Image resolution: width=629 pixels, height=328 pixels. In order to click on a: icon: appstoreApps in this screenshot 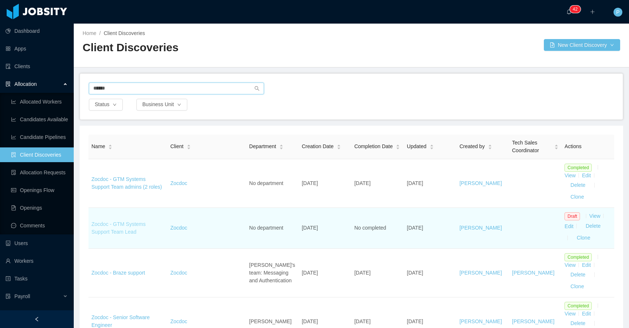, I will do `click(37, 49)`.